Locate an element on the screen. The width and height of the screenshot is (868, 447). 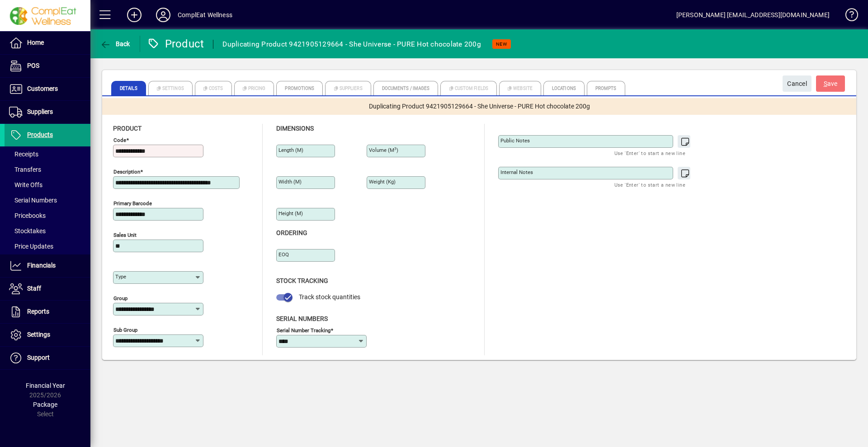
span: Product is located at coordinates (127, 128).